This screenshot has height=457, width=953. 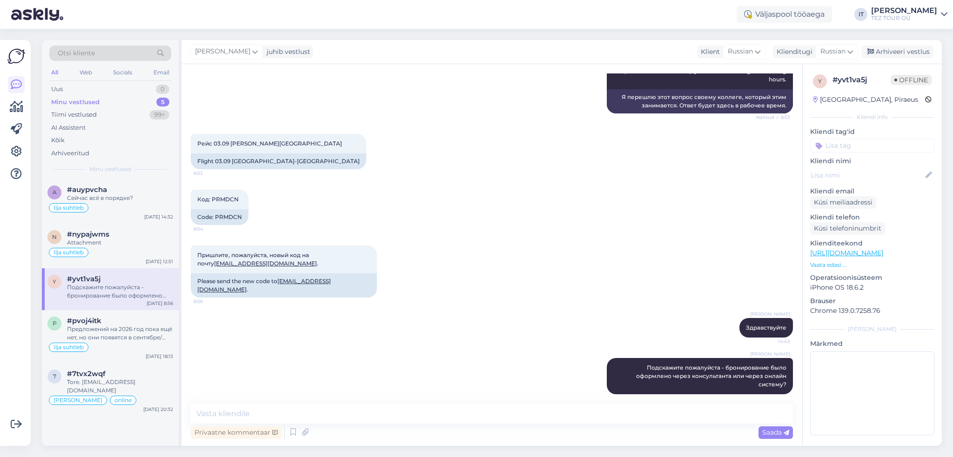 I want to click on div: Web, so click(x=86, y=73).